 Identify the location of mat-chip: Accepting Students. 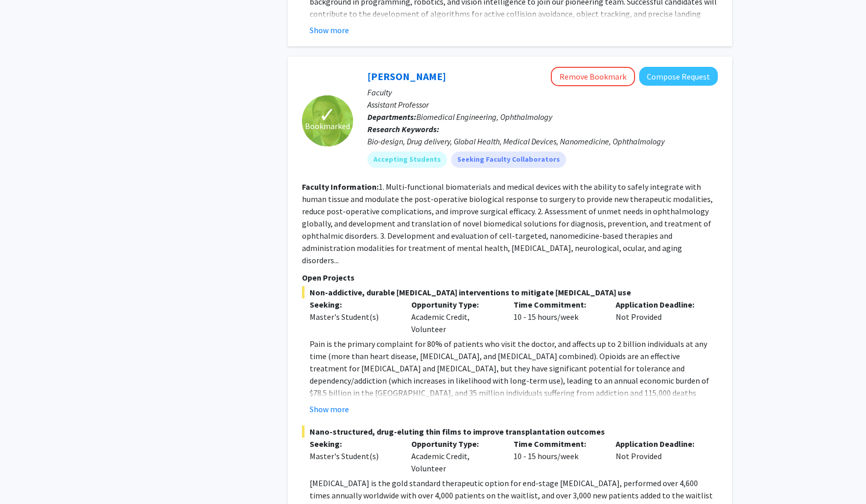
(407, 160).